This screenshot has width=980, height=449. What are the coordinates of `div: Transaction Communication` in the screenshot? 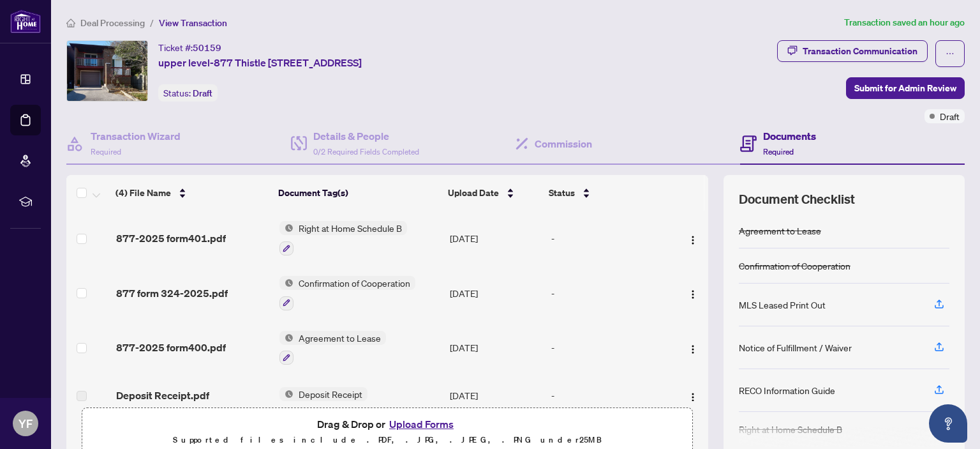 It's located at (860, 51).